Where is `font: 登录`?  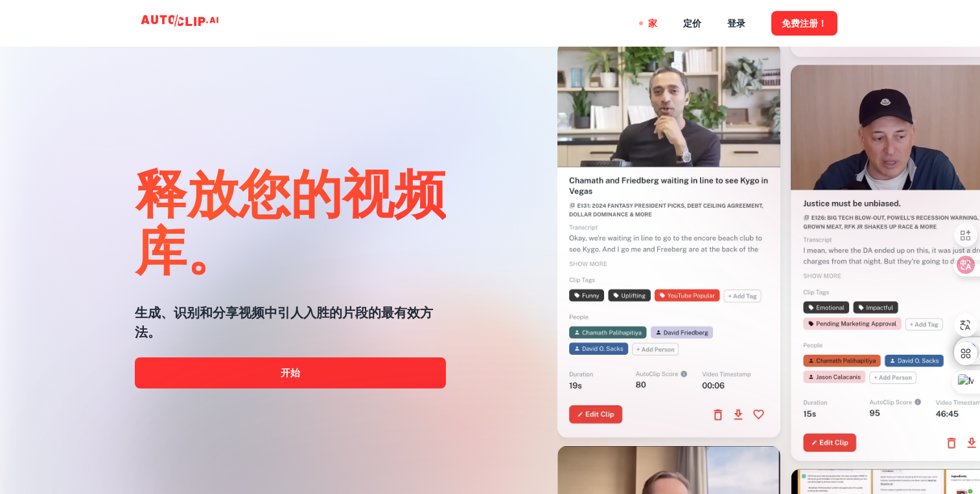 font: 登录 is located at coordinates (736, 24).